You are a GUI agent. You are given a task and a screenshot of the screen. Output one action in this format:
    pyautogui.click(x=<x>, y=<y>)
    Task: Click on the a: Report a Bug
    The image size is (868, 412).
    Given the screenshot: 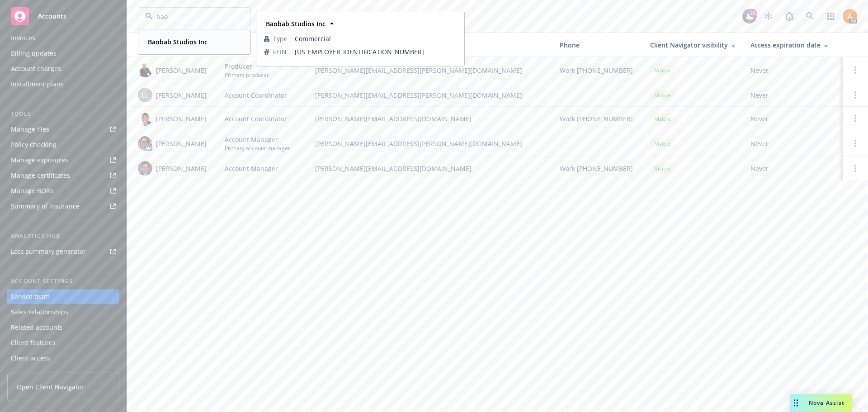 What is the action you would take?
    pyautogui.click(x=789, y=16)
    